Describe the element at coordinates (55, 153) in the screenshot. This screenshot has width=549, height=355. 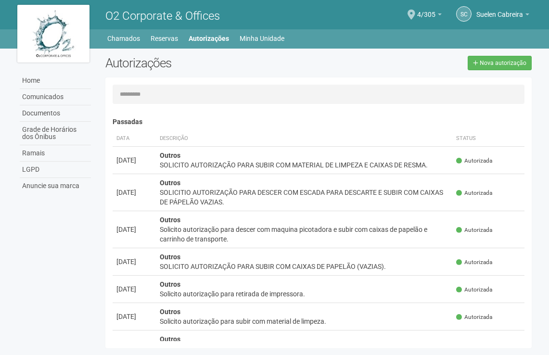
I see `a: Ramais` at that location.